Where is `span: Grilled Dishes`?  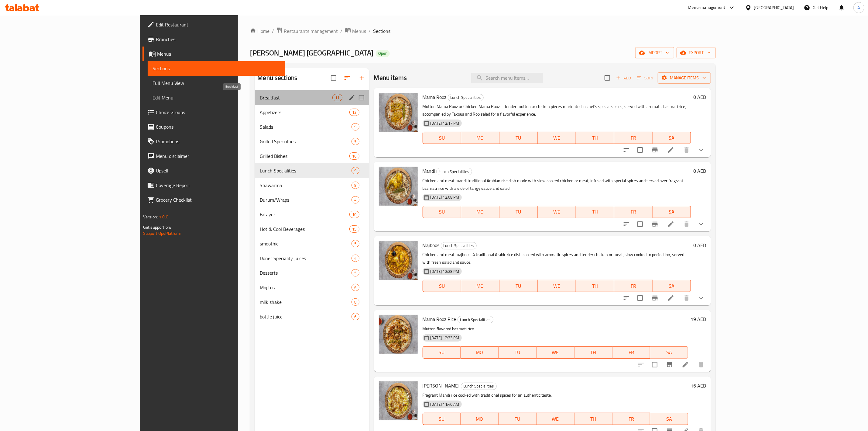
span: Grilled Dishes is located at coordinates (304, 156).